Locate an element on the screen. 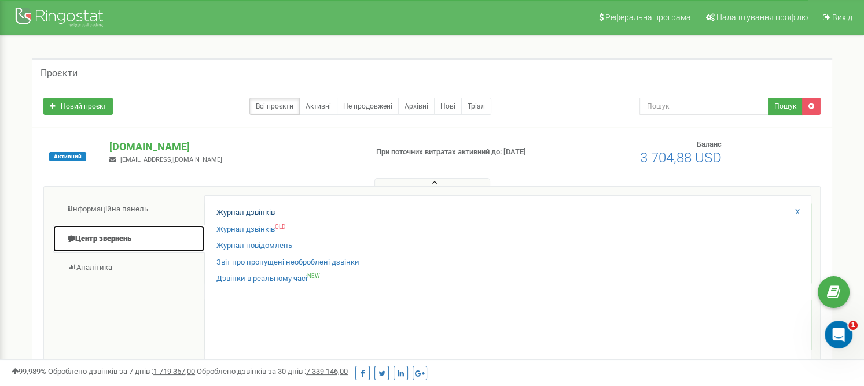  a: Аналiтика is located at coordinates (128, 268).